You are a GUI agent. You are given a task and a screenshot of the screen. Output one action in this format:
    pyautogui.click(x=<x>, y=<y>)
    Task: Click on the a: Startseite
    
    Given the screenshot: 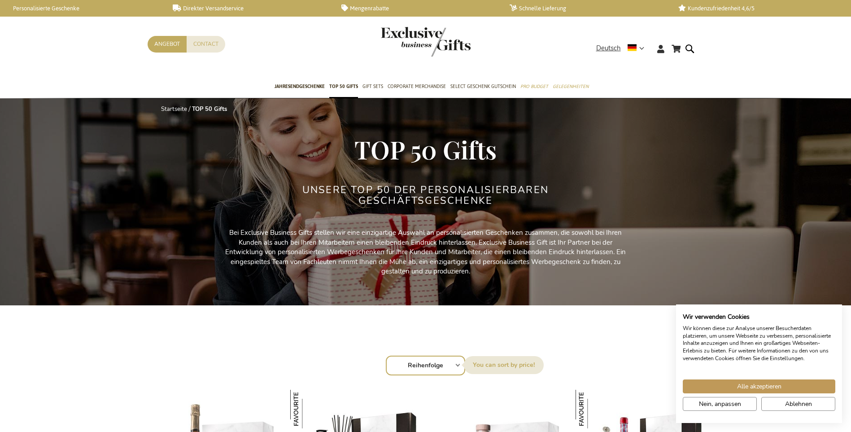 What is the action you would take?
    pyautogui.click(x=174, y=109)
    